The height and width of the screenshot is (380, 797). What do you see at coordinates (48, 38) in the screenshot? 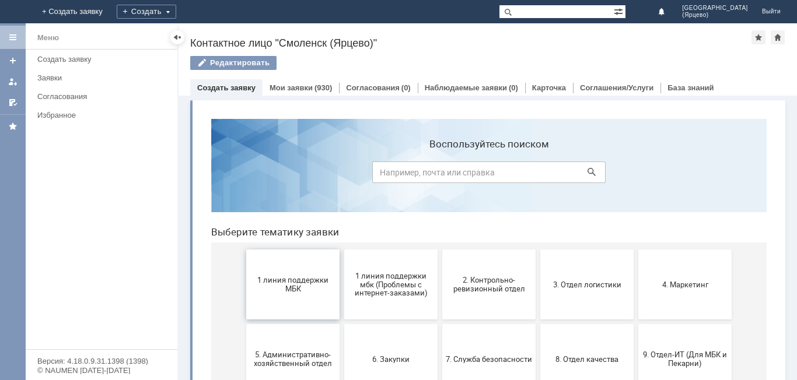
I see `div: Меню` at bounding box center [48, 38].